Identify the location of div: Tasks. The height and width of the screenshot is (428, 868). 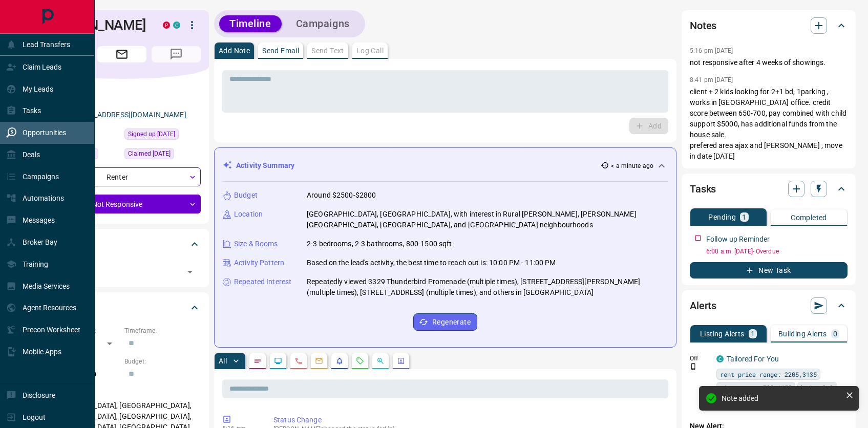
(768, 189).